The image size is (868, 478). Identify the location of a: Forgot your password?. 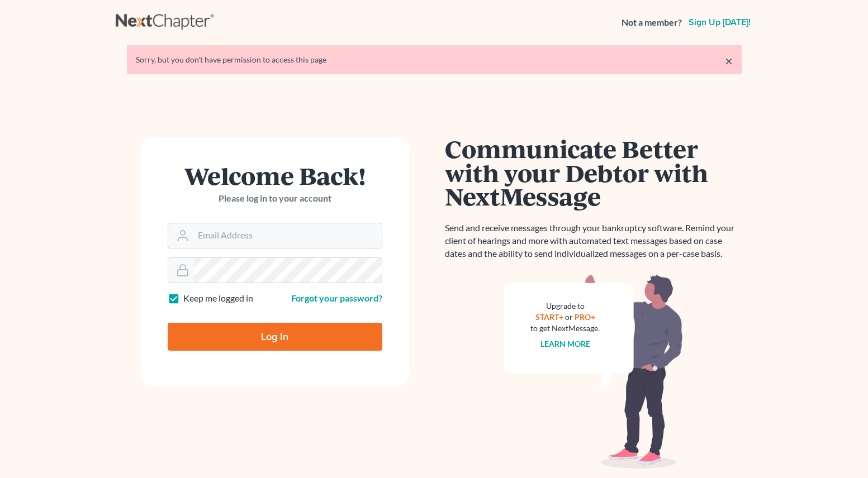
(336, 298).